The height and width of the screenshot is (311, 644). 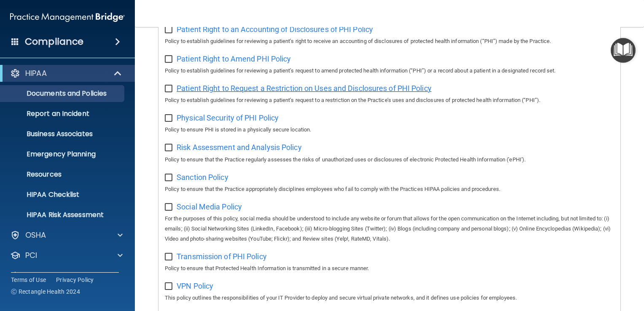 I want to click on p: Documents and Policies, so click(x=63, y=93).